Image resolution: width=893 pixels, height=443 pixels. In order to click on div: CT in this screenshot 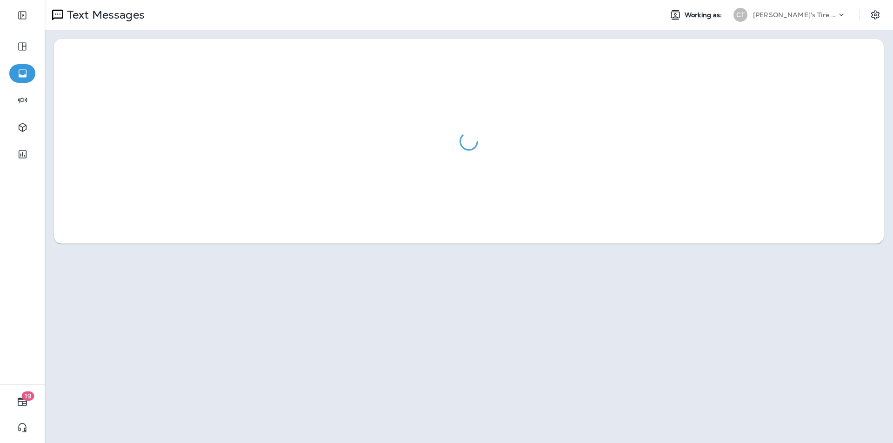, I will do `click(741, 15)`.